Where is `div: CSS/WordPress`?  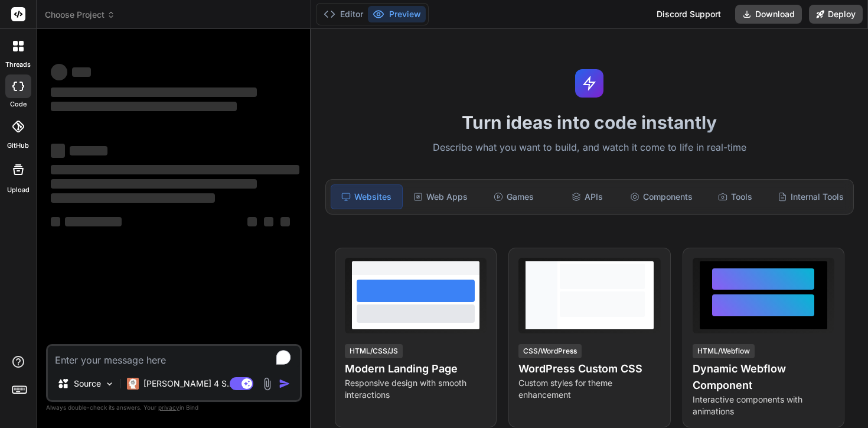
div: CSS/WordPress is located at coordinates (549, 351).